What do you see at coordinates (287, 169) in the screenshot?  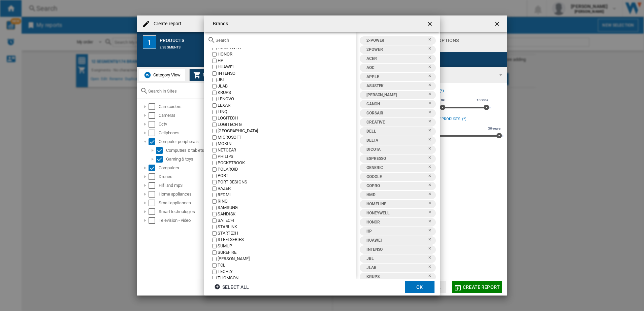 I see `div: POLAROID` at bounding box center [287, 169].